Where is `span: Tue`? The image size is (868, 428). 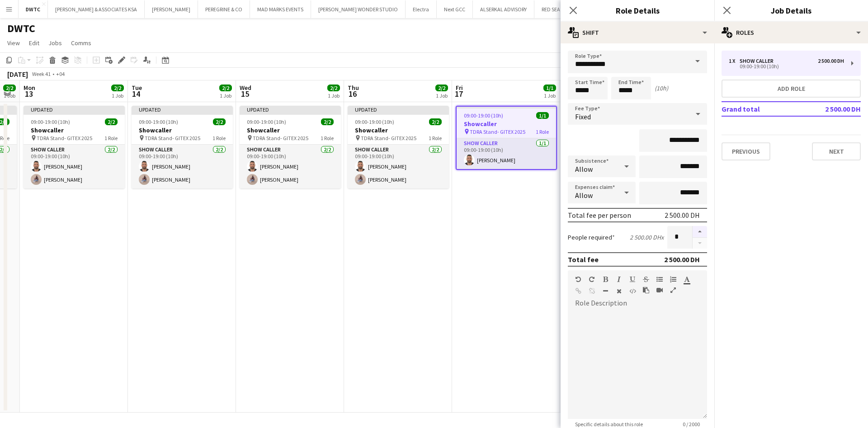 span: Tue is located at coordinates (137, 87).